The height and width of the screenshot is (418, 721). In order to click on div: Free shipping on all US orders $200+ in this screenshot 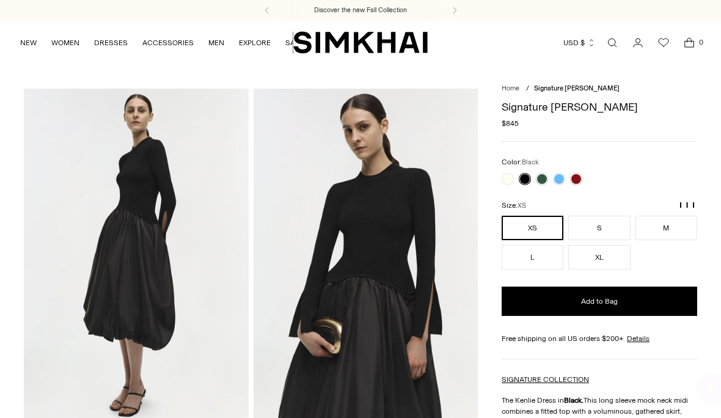, I will do `click(599, 338)`.